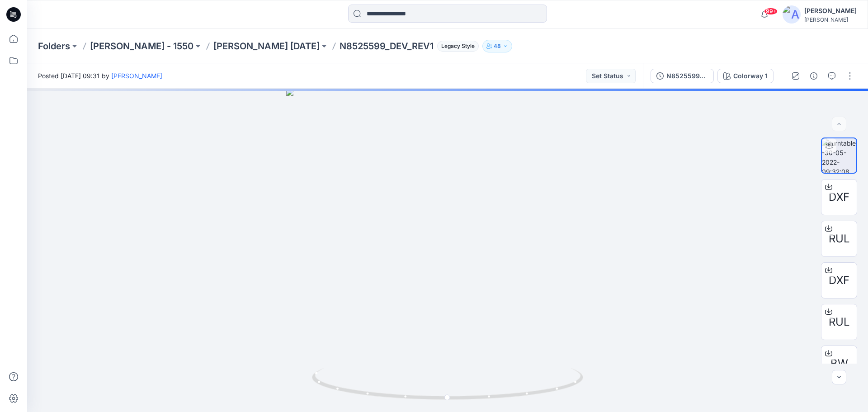  Describe the element at coordinates (770, 11) in the screenshot. I see `span: 99+` at that location.